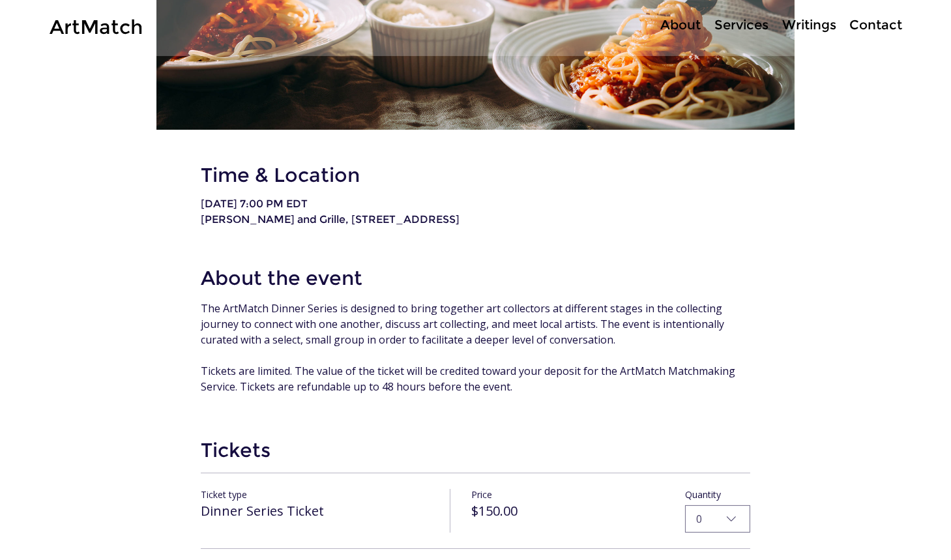 The height and width of the screenshot is (560, 951). What do you see at coordinates (315, 510) in the screenshot?
I see `h3: Dinner Series Ticket` at bounding box center [315, 510].